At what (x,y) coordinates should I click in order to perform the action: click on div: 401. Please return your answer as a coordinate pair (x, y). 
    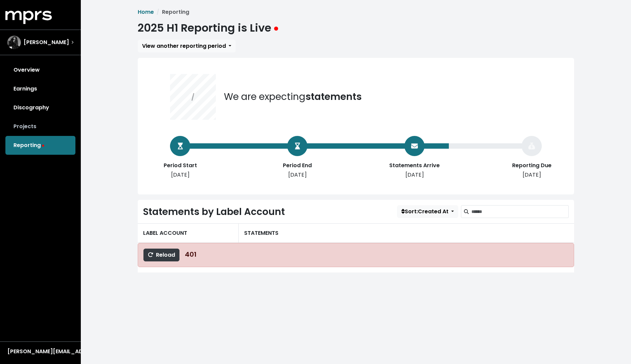
    Looking at the image, I should click on (191, 254).